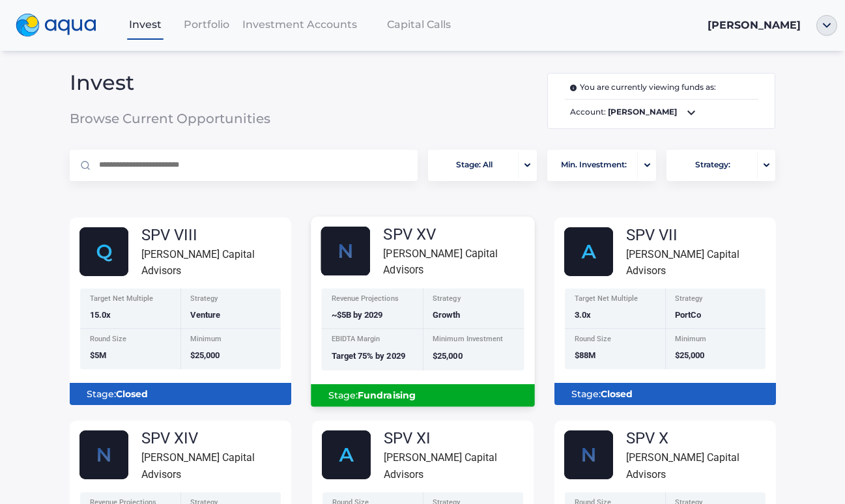 The image size is (845, 504). What do you see at coordinates (97, 355) in the screenshot?
I see `span: $5M` at bounding box center [97, 355].